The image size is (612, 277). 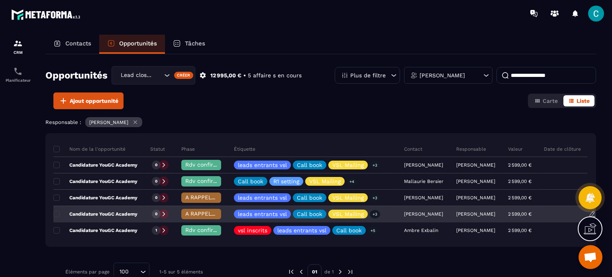 I want to click on p: Valeur, so click(x=516, y=149).